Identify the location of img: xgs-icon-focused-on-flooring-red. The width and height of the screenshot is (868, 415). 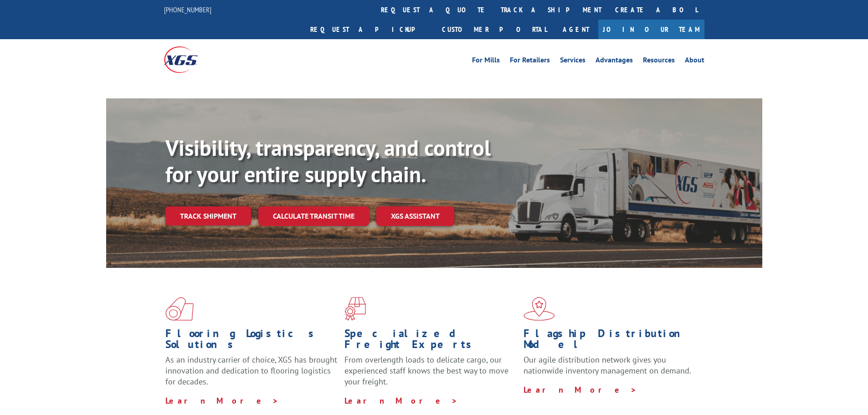
(355, 309).